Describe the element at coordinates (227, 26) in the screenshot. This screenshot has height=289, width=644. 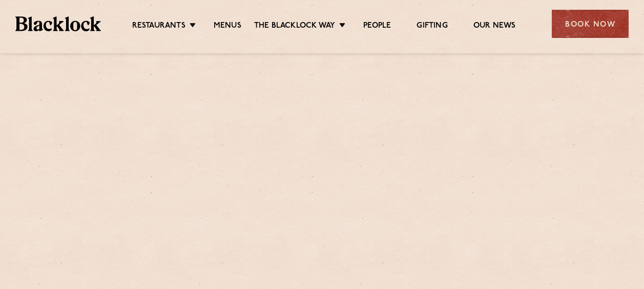
I see `a: Menus` at that location.